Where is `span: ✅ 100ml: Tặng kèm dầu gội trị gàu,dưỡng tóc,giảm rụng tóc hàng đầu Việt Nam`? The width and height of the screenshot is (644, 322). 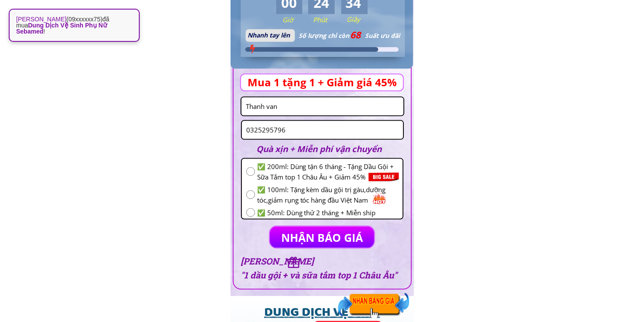
span: ✅ 100ml: Tặng kèm dầu gội trị gàu,dưỡng tóc,giảm rụng tóc hàng đầu Việt Nam is located at coordinates (327, 195).